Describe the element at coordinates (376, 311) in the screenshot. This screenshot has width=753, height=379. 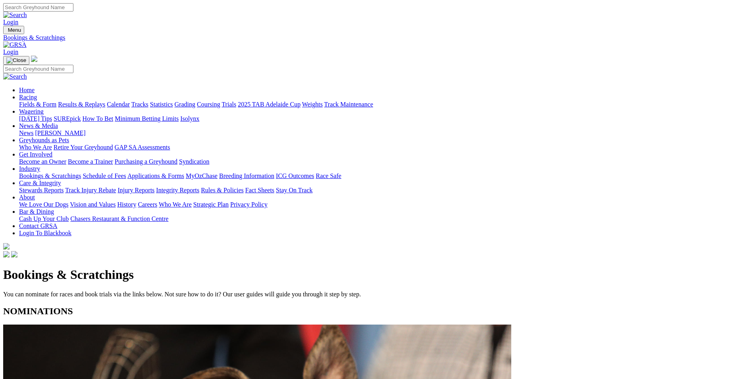
I see `h2: NOMINATIONS` at that location.